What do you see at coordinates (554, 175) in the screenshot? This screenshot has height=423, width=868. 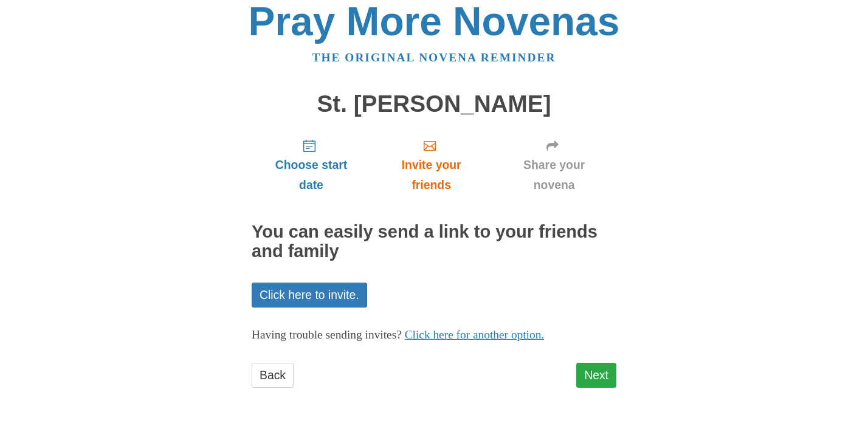 I see `span: Share your novena` at bounding box center [554, 175].